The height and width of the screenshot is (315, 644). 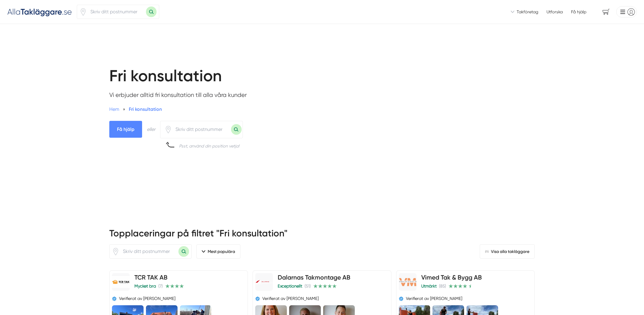 What do you see at coordinates (527, 12) in the screenshot?
I see `span: Takföretag` at bounding box center [527, 12].